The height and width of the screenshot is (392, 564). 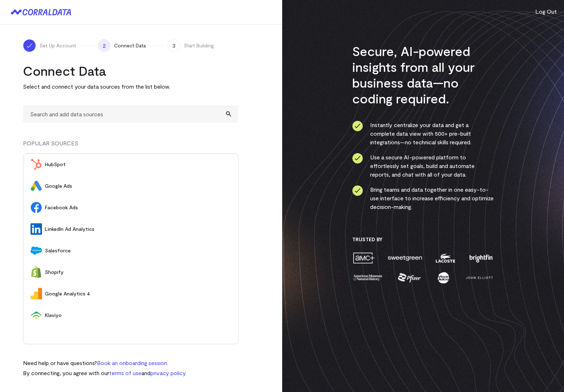 I want to click on span: Facebook Ads, so click(x=138, y=207).